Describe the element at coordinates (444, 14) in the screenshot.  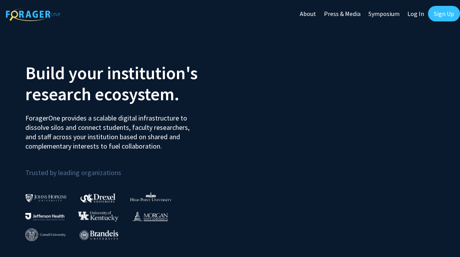
I see `a: Sign Up` at that location.